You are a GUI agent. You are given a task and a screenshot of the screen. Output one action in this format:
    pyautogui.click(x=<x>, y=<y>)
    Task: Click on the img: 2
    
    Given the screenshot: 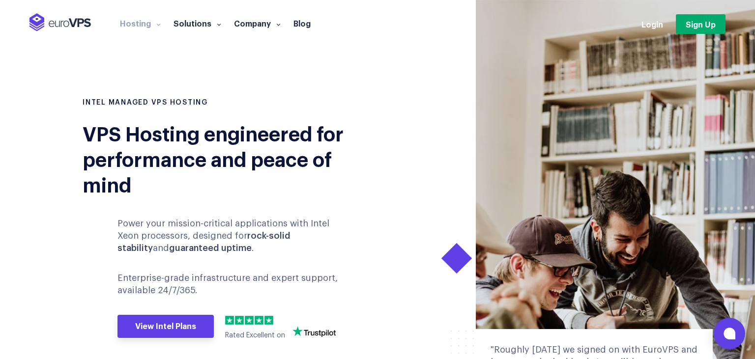 What is the action you would take?
    pyautogui.click(x=239, y=320)
    